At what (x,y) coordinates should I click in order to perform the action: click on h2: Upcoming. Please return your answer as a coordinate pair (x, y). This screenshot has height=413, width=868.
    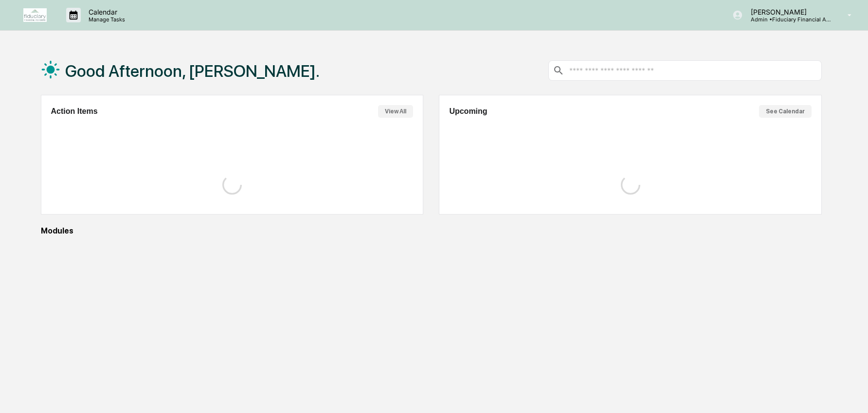
    Looking at the image, I should click on (468, 111).